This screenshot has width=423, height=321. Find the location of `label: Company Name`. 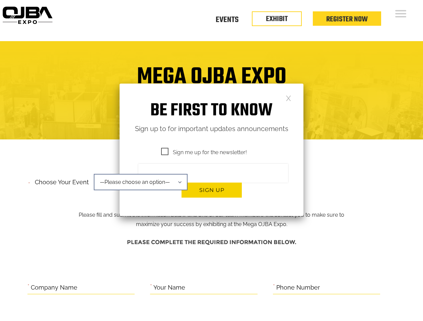

label: Company Name is located at coordinates (54, 288).